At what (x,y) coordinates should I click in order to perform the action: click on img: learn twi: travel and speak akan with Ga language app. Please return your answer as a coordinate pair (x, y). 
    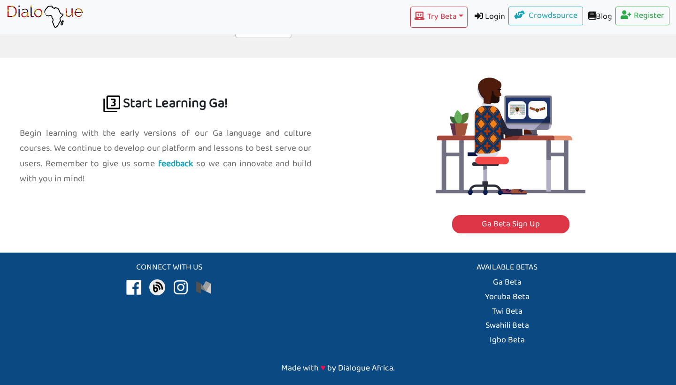
    Looking at the image, I should click on (510, 136).